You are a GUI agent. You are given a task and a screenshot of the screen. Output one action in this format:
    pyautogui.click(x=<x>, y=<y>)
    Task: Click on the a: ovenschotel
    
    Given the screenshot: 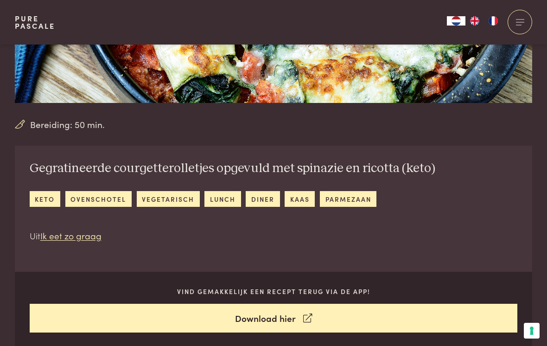 What is the action you would take?
    pyautogui.click(x=98, y=198)
    